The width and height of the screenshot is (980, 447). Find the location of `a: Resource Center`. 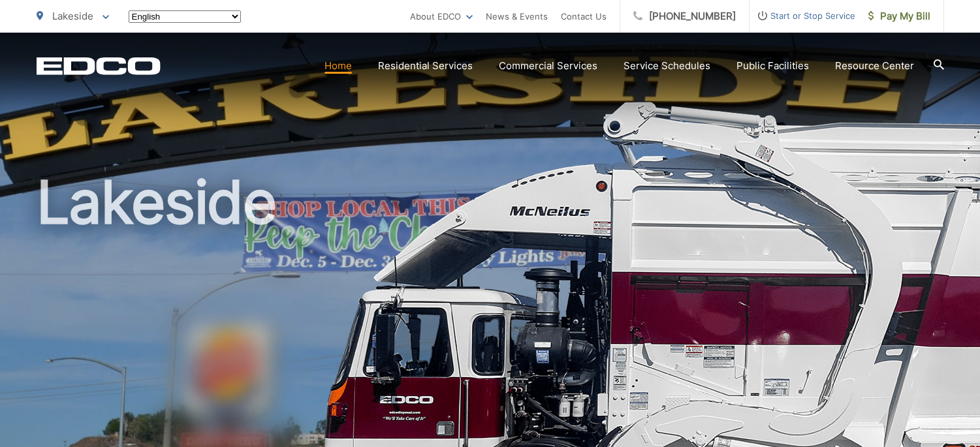

a: Resource Center is located at coordinates (874, 66).